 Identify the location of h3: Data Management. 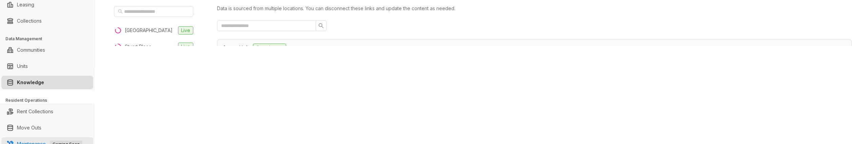
(50, 39).